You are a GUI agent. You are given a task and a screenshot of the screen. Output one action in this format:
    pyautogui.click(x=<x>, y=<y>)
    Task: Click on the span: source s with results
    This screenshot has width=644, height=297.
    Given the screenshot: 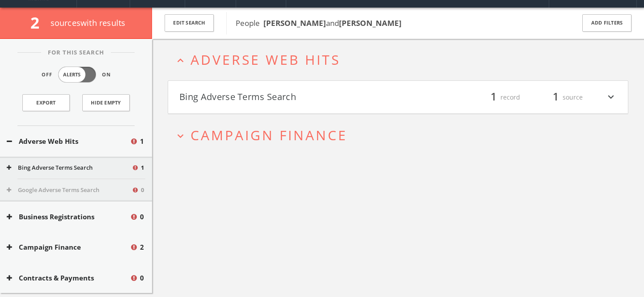 What is the action you would take?
    pyautogui.click(x=88, y=23)
    